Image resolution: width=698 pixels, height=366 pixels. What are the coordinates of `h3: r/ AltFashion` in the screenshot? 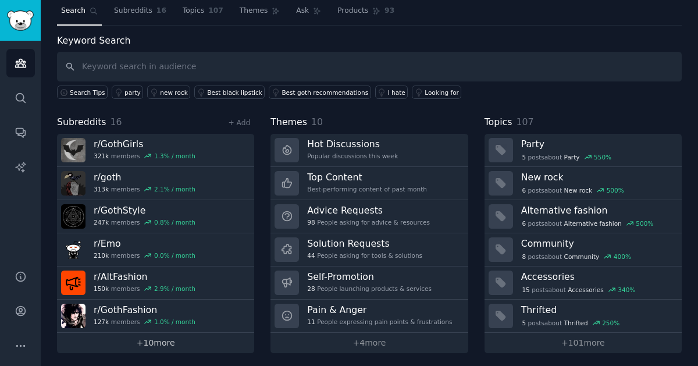 It's located at (144, 276).